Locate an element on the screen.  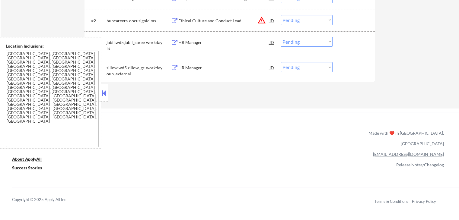
a: Privacy Policy is located at coordinates (424, 202).